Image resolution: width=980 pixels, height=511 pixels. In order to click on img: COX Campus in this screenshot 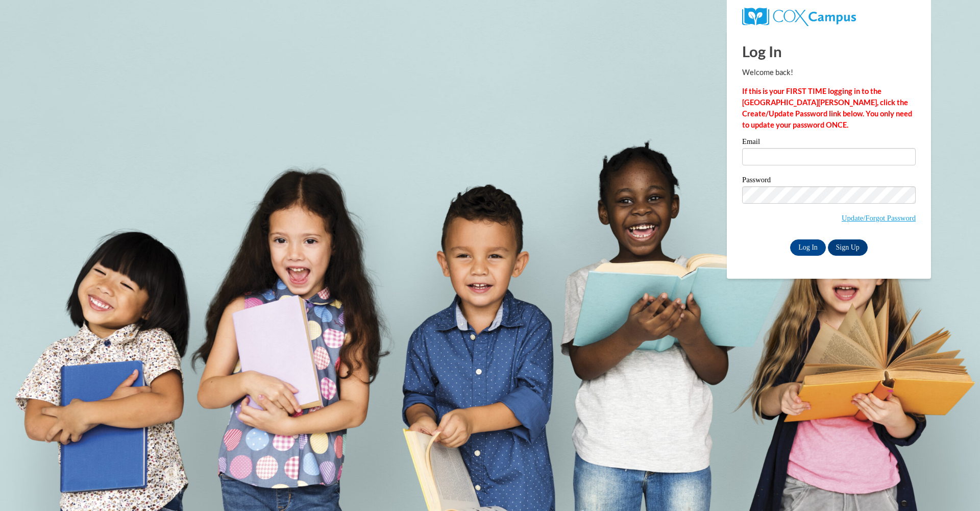, I will do `click(798, 17)`.